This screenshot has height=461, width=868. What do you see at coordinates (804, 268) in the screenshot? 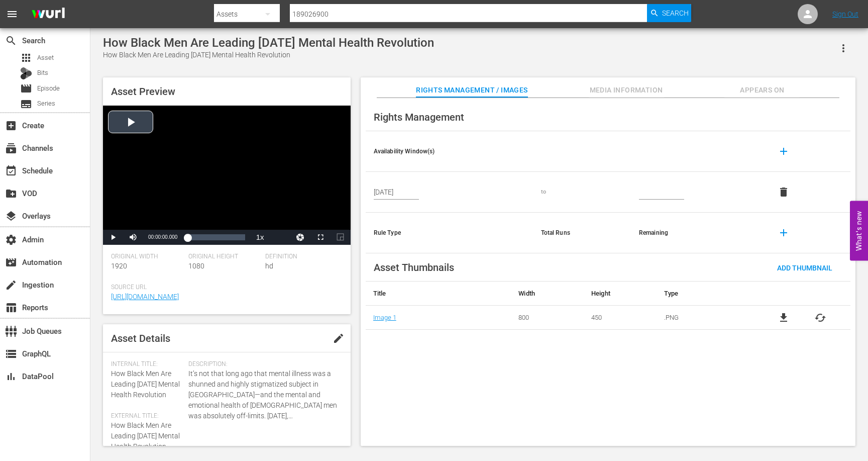
I see `span: Add Thumbnail` at bounding box center [804, 268].